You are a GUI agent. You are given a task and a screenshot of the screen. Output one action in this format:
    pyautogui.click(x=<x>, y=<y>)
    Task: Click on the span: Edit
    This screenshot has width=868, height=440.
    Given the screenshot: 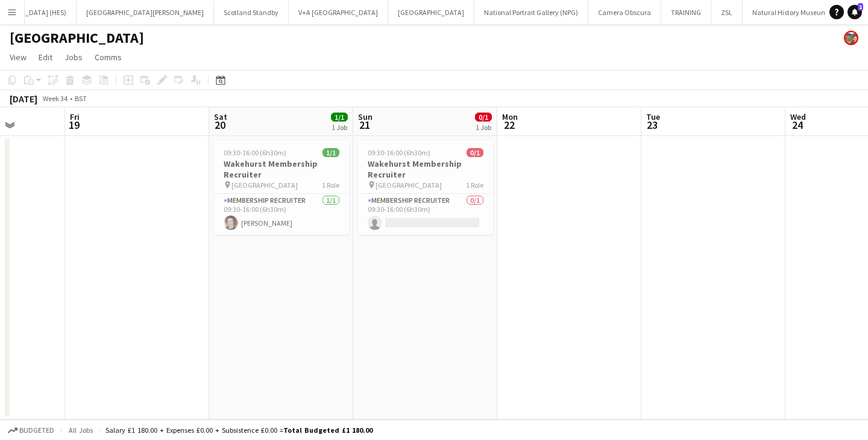 What is the action you would take?
    pyautogui.click(x=45, y=57)
    